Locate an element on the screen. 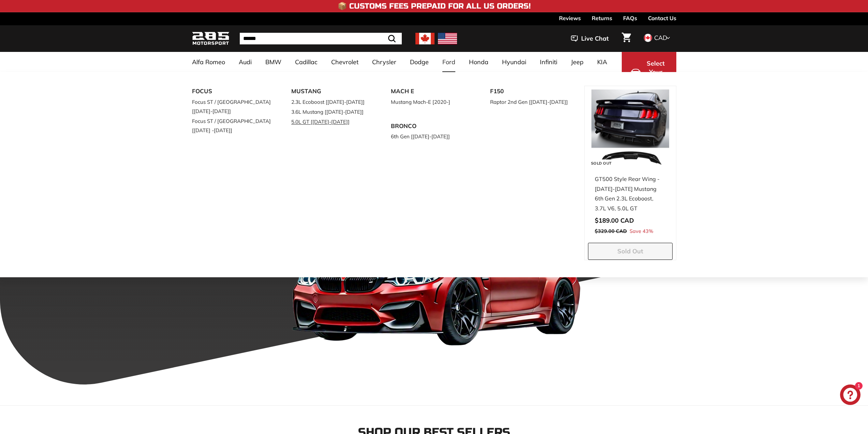 This screenshot has width=868, height=434. a: Jeep is located at coordinates (577, 62).